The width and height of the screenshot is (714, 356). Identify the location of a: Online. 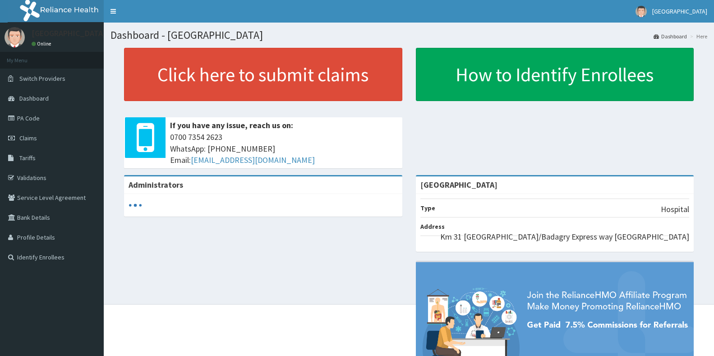
(42, 44).